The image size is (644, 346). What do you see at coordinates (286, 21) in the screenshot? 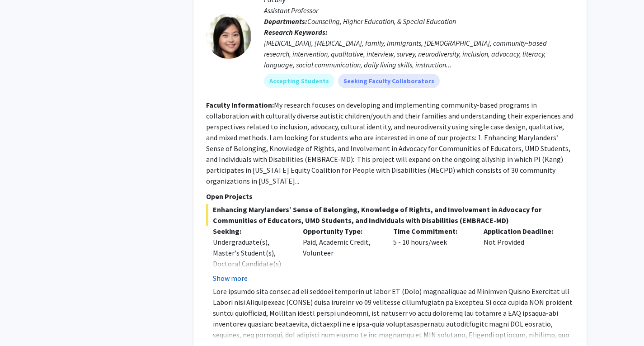
I see `b: Departments:` at bounding box center [286, 21].